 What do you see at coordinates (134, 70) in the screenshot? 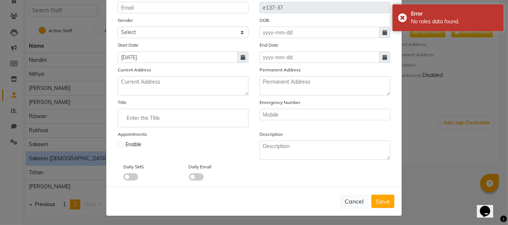
I see `label: Current Address` at bounding box center [134, 70].